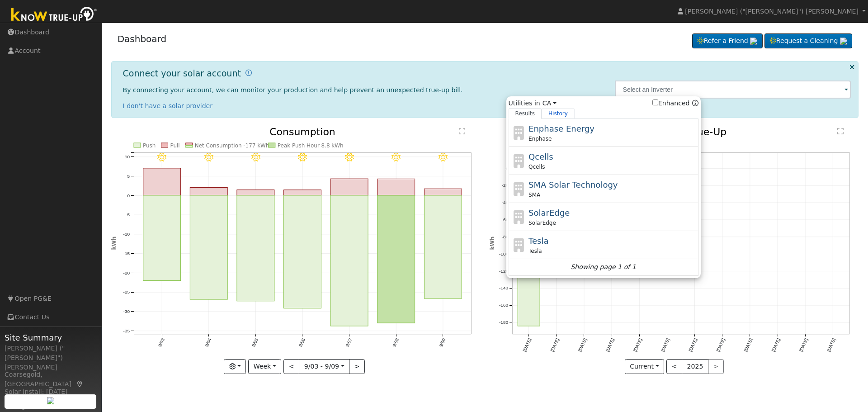 The height and width of the screenshot is (412, 868). What do you see at coordinates (127, 157) in the screenshot?
I see `text: 10` at bounding box center [127, 157].